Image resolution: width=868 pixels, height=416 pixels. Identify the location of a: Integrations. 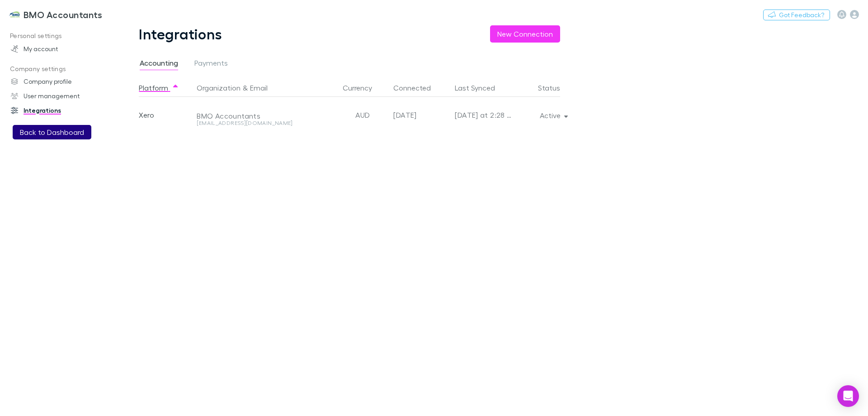
(62, 111).